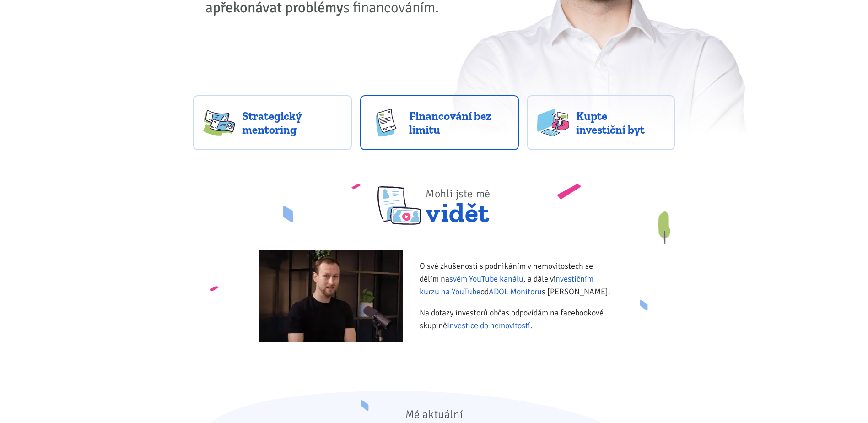 This screenshot has width=868, height=423. What do you see at coordinates (458, 194) in the screenshot?
I see `span: Mohli jste mě` at bounding box center [458, 194].